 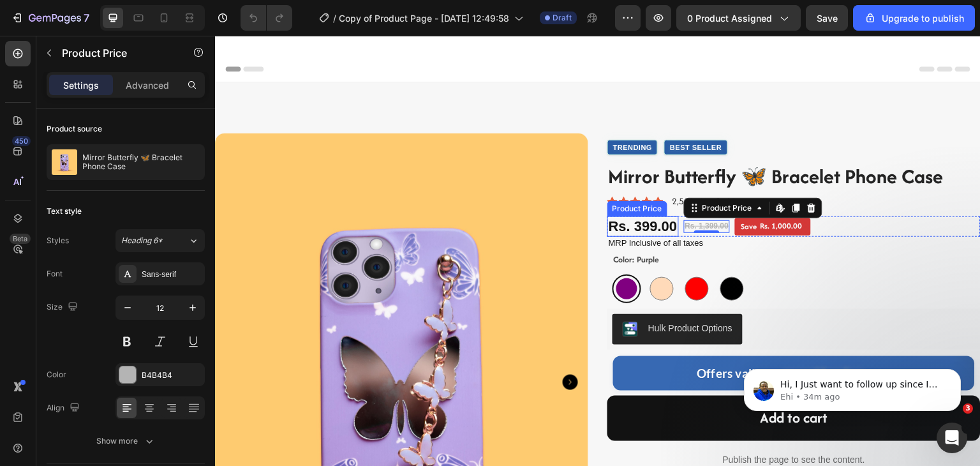 I want to click on button: 7, so click(x=49, y=18).